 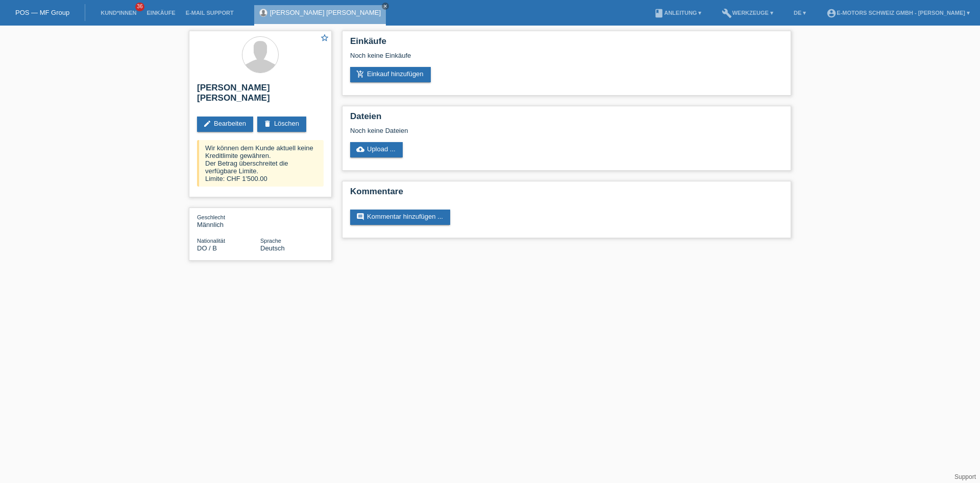 What do you see at coordinates (282, 124) in the screenshot?
I see `a: deleteLöschen` at bounding box center [282, 124].